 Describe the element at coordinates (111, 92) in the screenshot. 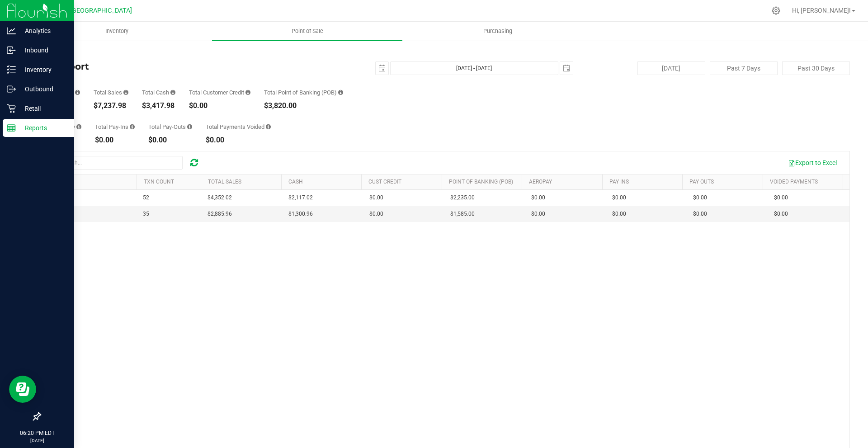

I see `div: Total Sales` at that location.